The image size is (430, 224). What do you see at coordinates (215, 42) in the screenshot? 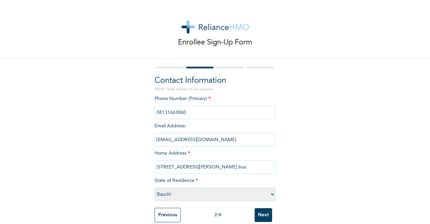
I see `p: Enrollee Sign-Up Form` at bounding box center [215, 42].